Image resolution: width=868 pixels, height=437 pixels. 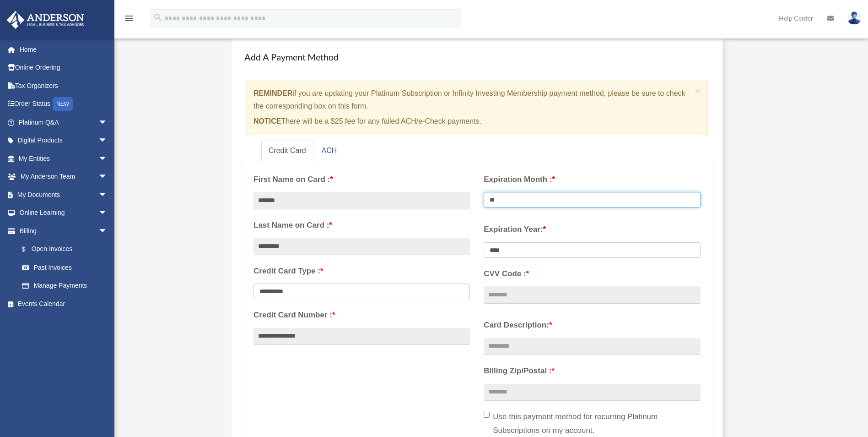 I want to click on p: There will be a $25 fee for any failed ACH/e-Check payments., so click(x=472, y=121).